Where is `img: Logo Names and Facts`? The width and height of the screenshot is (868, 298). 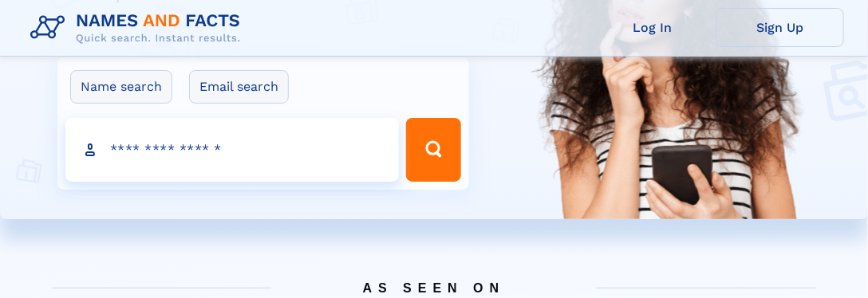 img: Logo Names and Facts is located at coordinates (139, 28).